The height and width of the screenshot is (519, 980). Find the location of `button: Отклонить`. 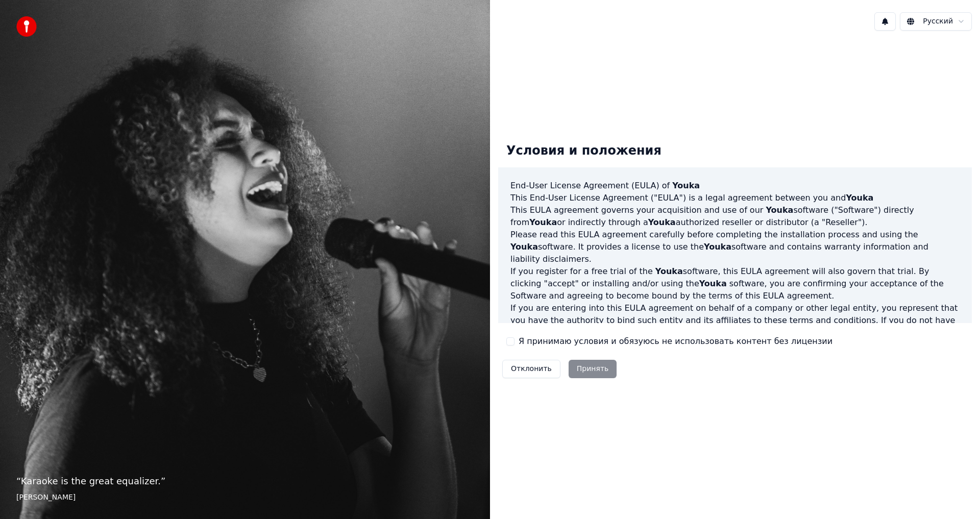

button: Отклонить is located at coordinates (531, 369).